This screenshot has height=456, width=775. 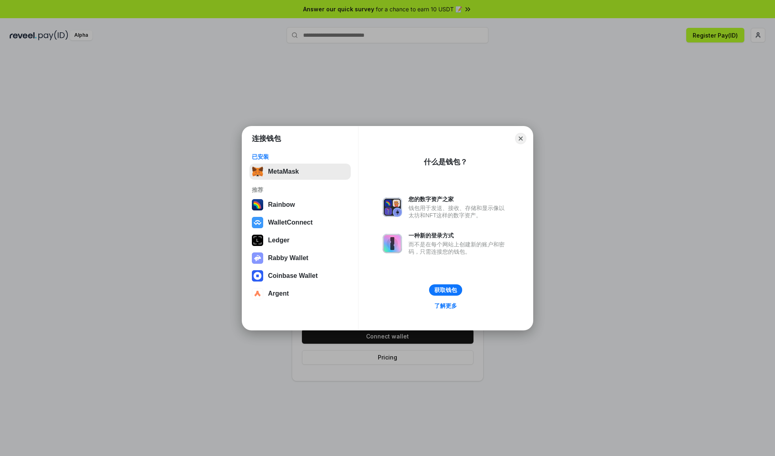 I want to click on div: 获取钱包, so click(x=446, y=290).